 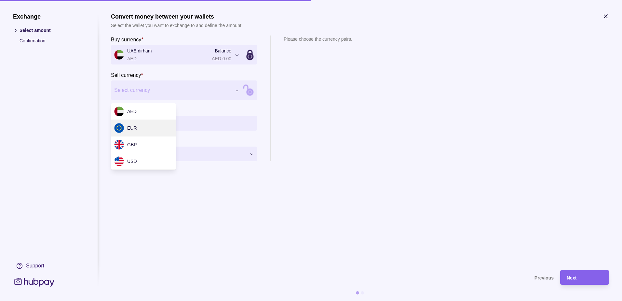 What do you see at coordinates (132, 128) in the screenshot?
I see `span: EUR` at bounding box center [132, 128].